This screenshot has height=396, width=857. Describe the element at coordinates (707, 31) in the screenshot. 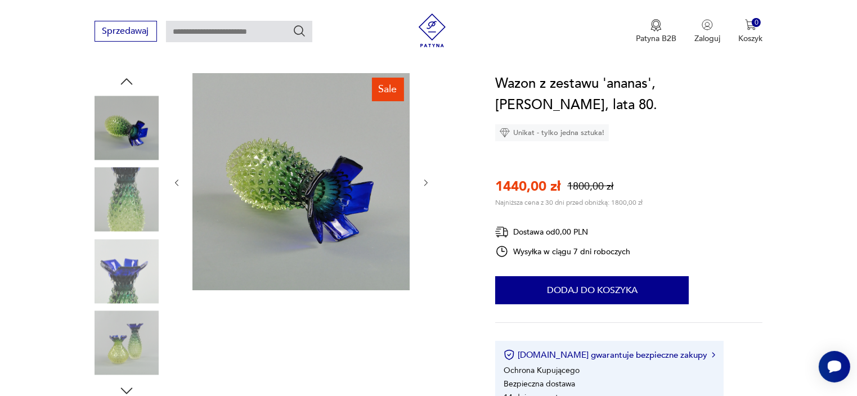

I see `button: Zaloguj` at that location.